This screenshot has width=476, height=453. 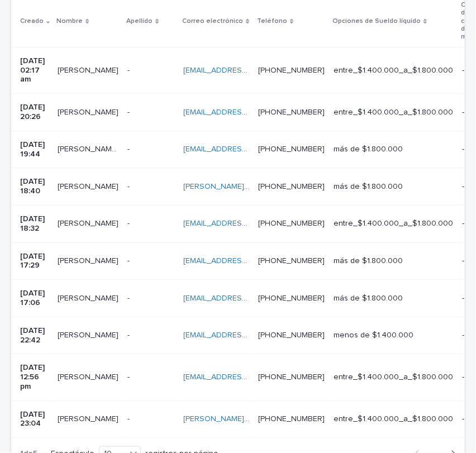 What do you see at coordinates (376, 21) in the screenshot?
I see `font: Opciones de Sueldo líquido` at bounding box center [376, 21].